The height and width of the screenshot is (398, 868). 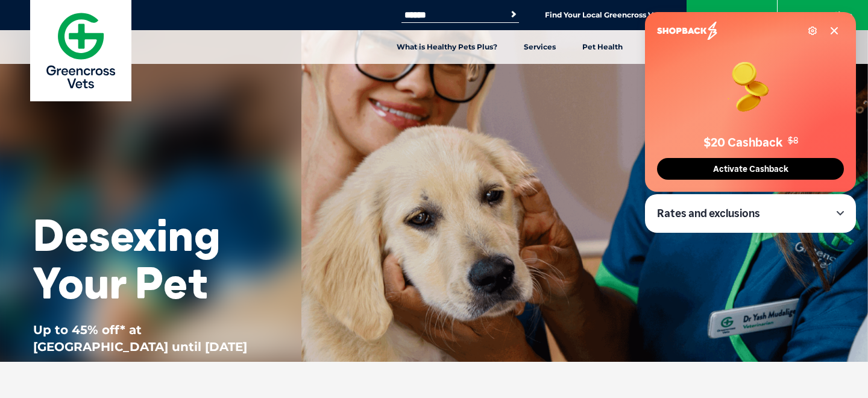 What do you see at coordinates (671, 47) in the screenshot?
I see `a: Pet Articles` at bounding box center [671, 47].